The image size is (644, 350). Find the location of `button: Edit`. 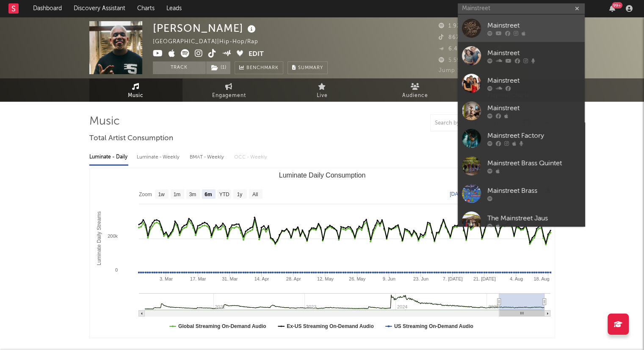

button: Edit is located at coordinates (256, 54).